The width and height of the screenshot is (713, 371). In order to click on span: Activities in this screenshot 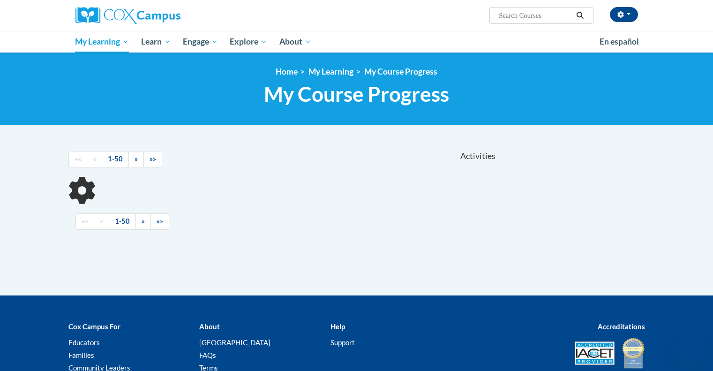, I will do `click(477, 156)`.